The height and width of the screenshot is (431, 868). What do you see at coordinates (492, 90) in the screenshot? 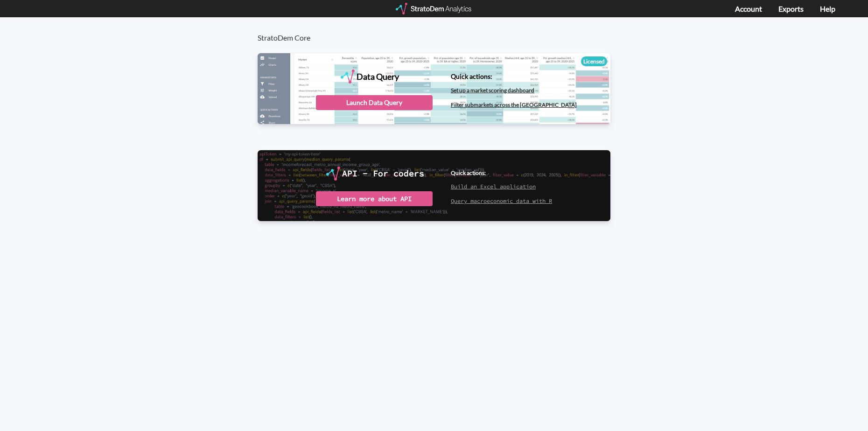
I see `a: Set up a market scoring dashboard` at bounding box center [492, 90].